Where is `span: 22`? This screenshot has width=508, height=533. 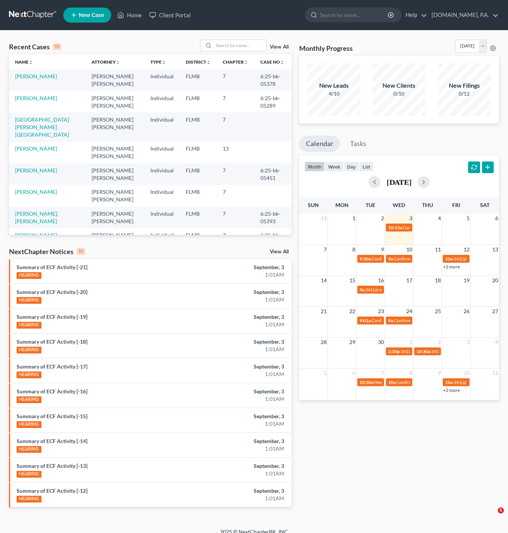
span: 22 is located at coordinates (352, 311).